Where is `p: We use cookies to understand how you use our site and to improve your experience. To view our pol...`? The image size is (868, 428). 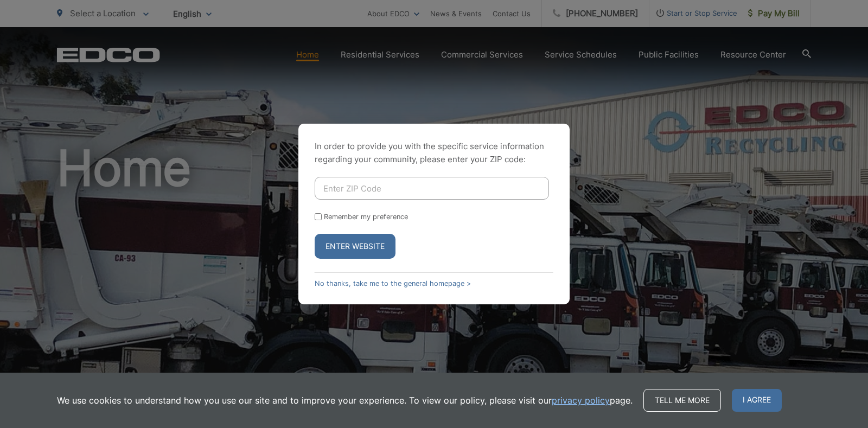
p: We use cookies to understand how you use our site and to improve your experience. To view our pol... is located at coordinates (344, 400).